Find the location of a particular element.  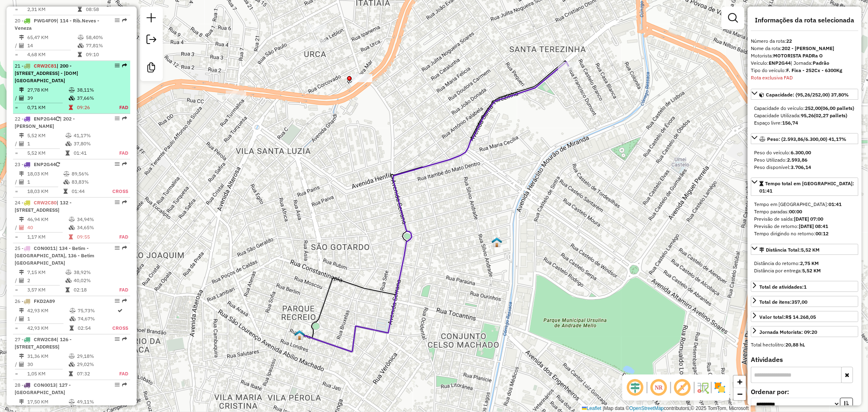

span: 20 - is located at coordinates (57, 24).